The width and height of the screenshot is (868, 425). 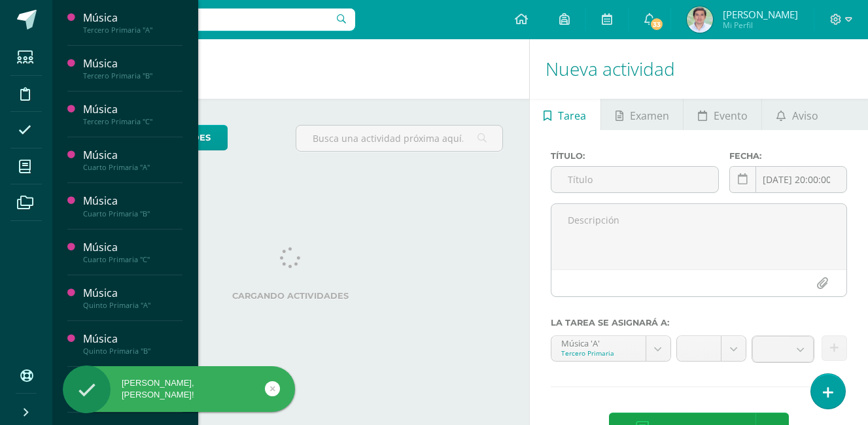 I want to click on div: Tercero Primaria "A", so click(x=133, y=30).